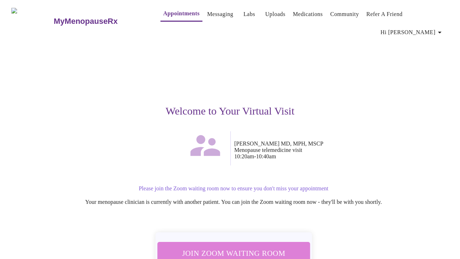  I want to click on a: Uploads, so click(275, 14).